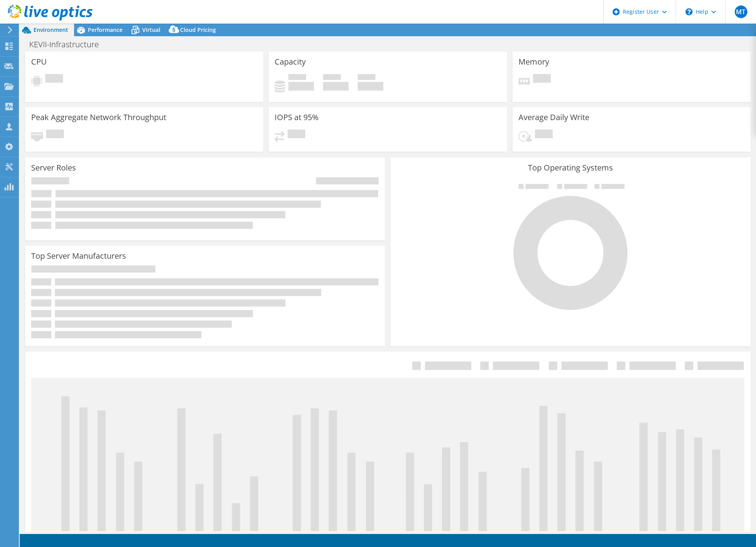 Image resolution: width=756 pixels, height=547 pixels. Describe the element at coordinates (366, 78) in the screenshot. I see `span: Total` at that location.